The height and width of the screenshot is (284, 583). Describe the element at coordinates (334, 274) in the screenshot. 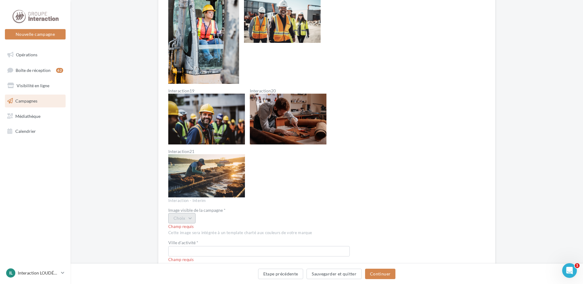

I see `button: Sauvegarder et quitter` at that location.